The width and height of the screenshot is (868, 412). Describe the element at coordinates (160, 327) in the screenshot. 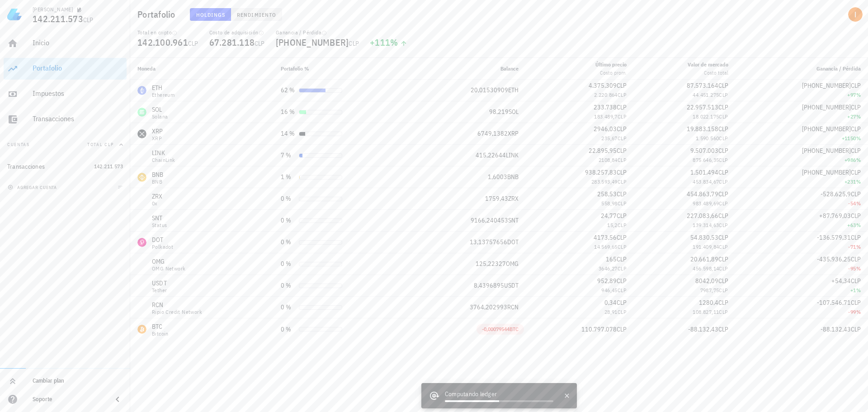

I see `div: BTC` at that location.